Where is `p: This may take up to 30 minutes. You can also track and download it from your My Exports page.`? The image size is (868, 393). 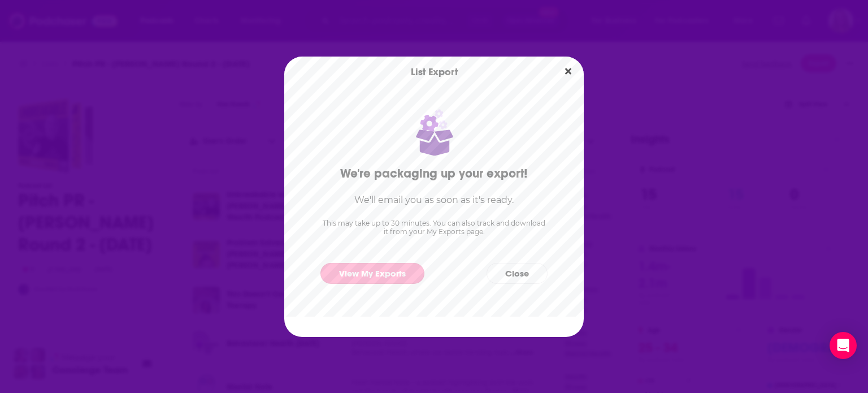 p: This may take up to 30 minutes. You can also track and download it from your My Exports page. is located at coordinates (434, 227).